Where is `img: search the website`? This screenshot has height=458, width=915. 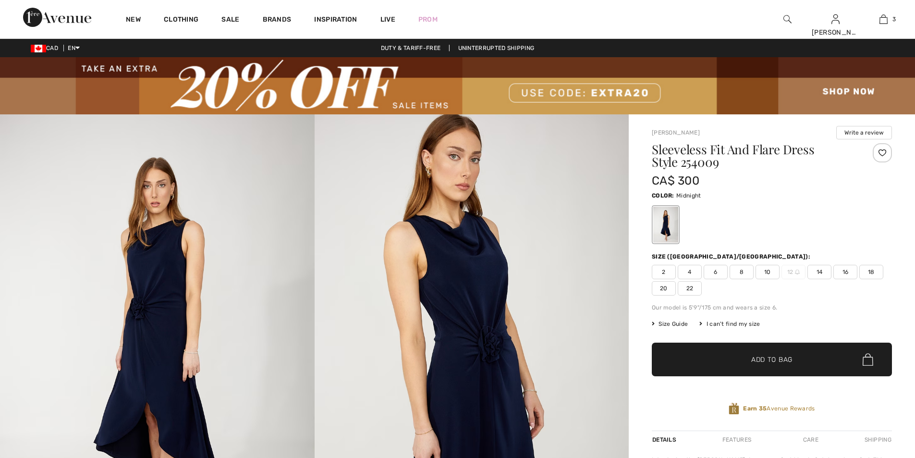
img: search the website is located at coordinates (787, 19).